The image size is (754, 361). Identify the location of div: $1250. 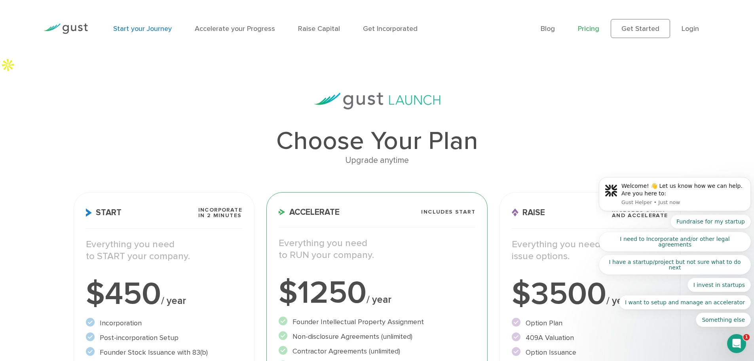
(377, 293).